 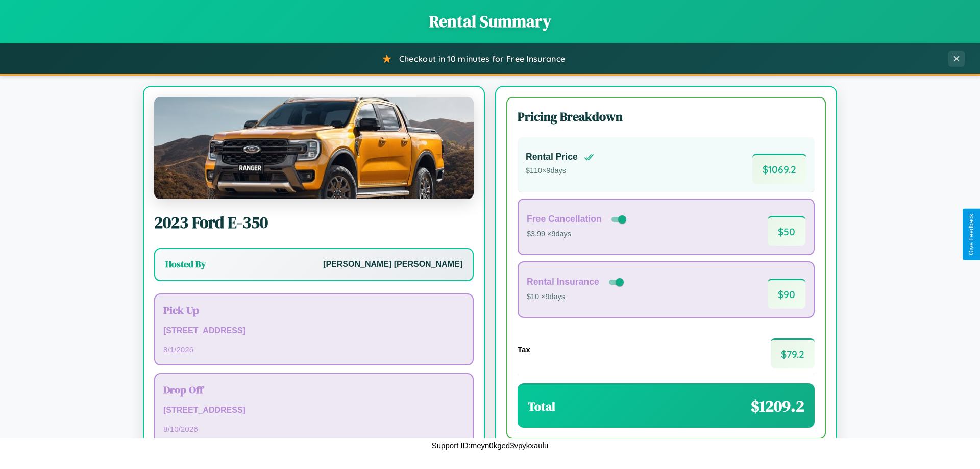 I want to click on span: $ 50, so click(x=786, y=230).